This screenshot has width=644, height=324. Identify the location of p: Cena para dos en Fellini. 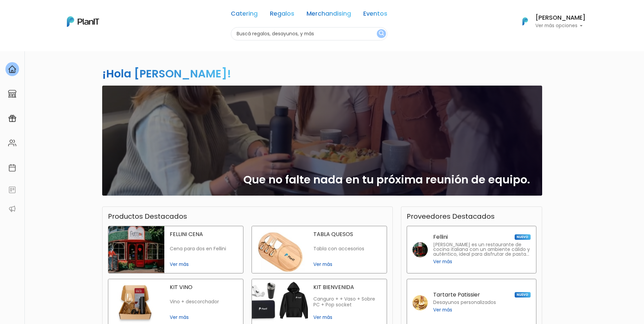
(204, 249).